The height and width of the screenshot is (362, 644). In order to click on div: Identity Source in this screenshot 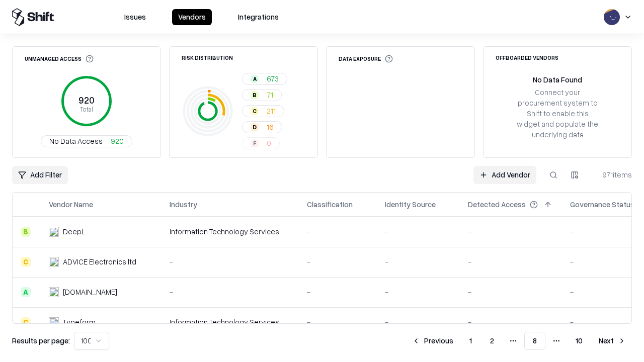, I will do `click(410, 204)`.